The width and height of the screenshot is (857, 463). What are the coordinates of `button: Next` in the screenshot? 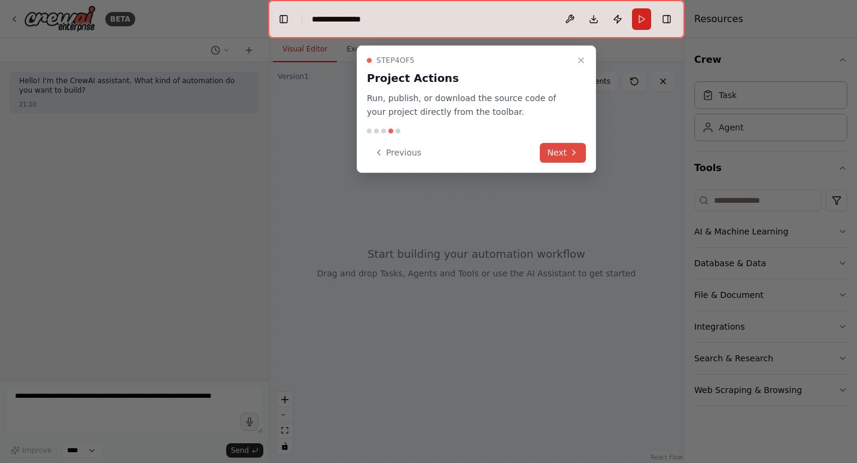 It's located at (563, 153).